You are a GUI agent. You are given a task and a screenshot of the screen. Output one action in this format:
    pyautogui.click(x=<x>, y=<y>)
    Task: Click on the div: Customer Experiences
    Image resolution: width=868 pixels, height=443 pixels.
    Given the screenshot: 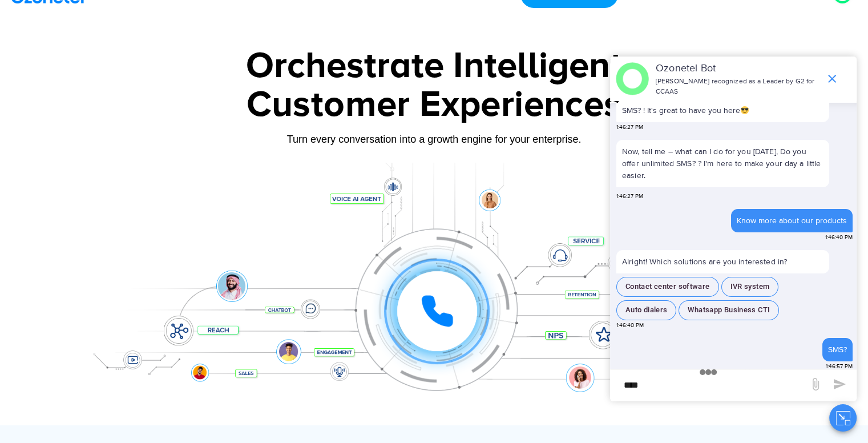 What is the action you would take?
    pyautogui.click(x=434, y=105)
    